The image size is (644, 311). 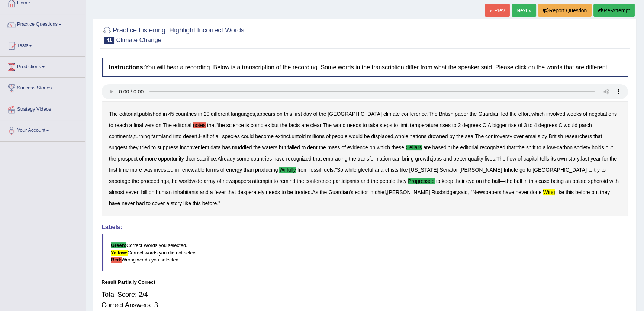 What do you see at coordinates (510, 170) in the screenshot?
I see `b: Inhofe` at bounding box center [510, 170].